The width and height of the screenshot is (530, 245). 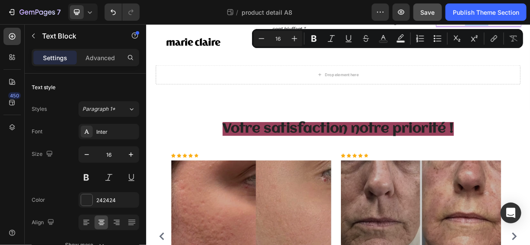 What do you see at coordinates (260, 142) in the screenshot?
I see `span: Votre satisfaction notre priorité !` at bounding box center [260, 142].